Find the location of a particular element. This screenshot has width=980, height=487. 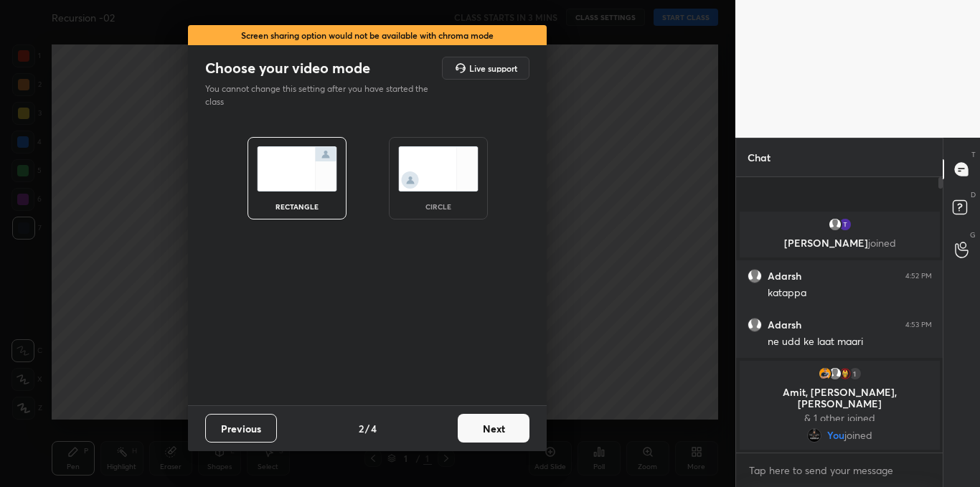

img: e60519a4c4f740609fbc41148676dd3d.jpg is located at coordinates (814, 436).